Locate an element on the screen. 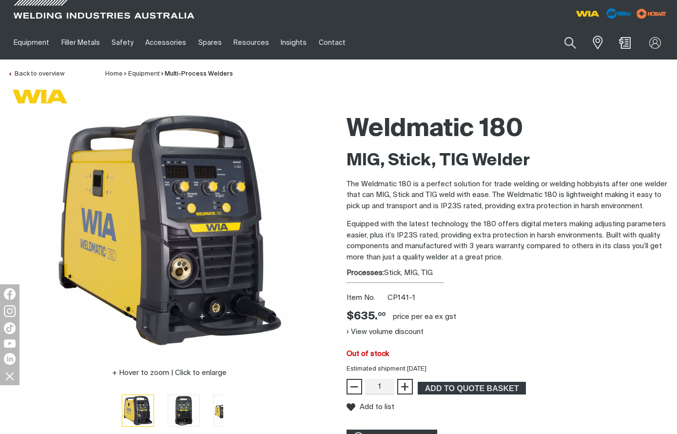 This screenshot has height=434, width=677. span: CP141-1 is located at coordinates (401, 297).